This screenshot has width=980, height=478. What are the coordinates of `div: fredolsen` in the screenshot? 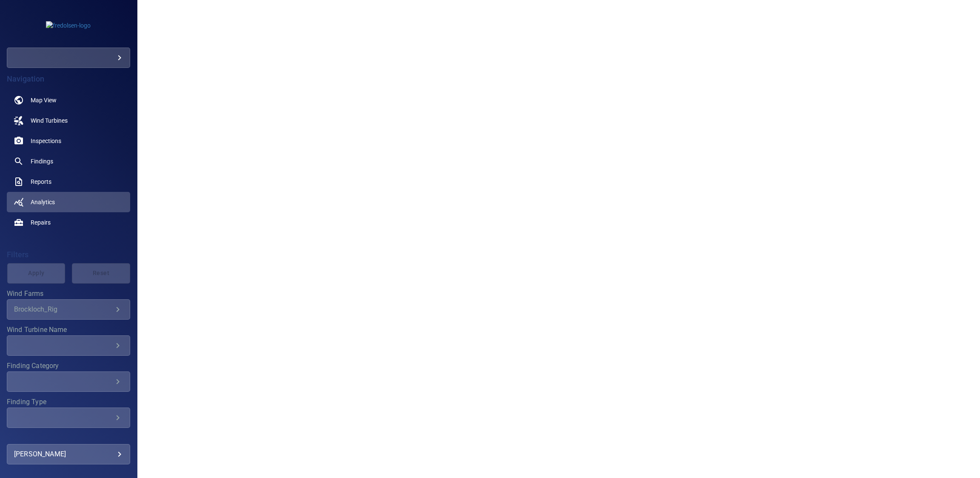 It's located at (68, 58).